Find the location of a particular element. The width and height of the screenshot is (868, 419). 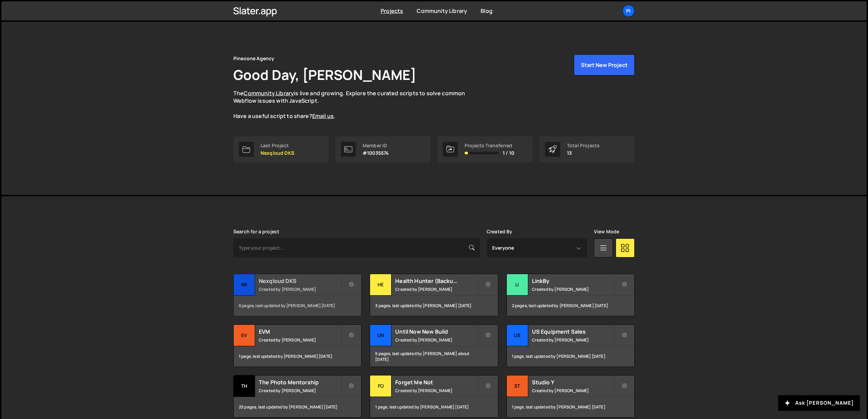

p: Nexqloud DKS is located at coordinates (277, 153).